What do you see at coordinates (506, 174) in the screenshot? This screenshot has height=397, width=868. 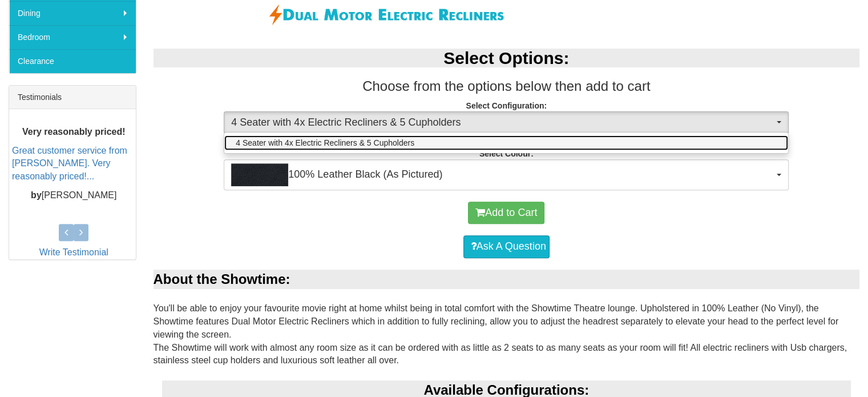 I see `button: 100% Leather Black (As Pictured)100% Leather Black (As Pictured)` at bounding box center [506, 174].